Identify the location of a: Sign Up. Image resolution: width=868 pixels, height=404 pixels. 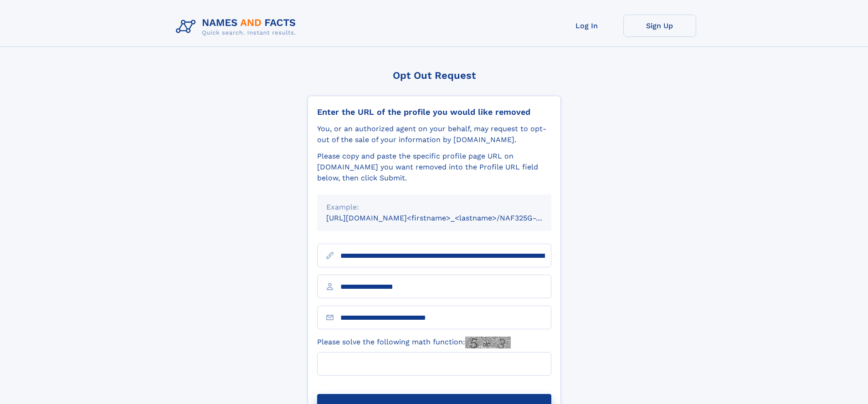
(660, 26).